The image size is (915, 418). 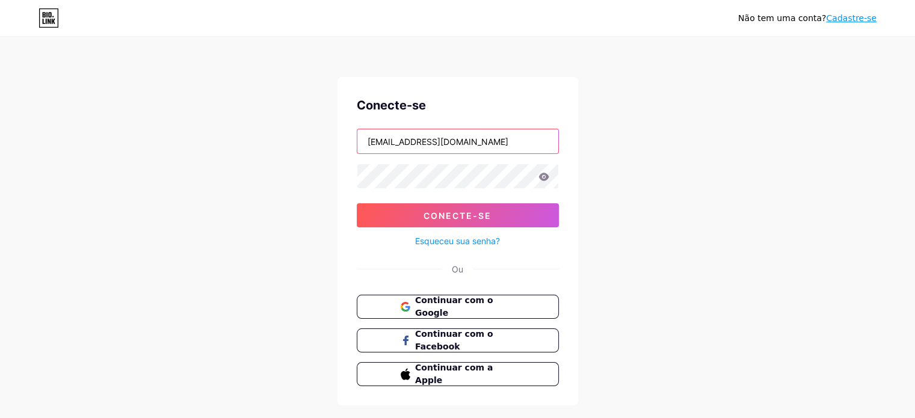 I want to click on button: Conecte-se, so click(x=458, y=215).